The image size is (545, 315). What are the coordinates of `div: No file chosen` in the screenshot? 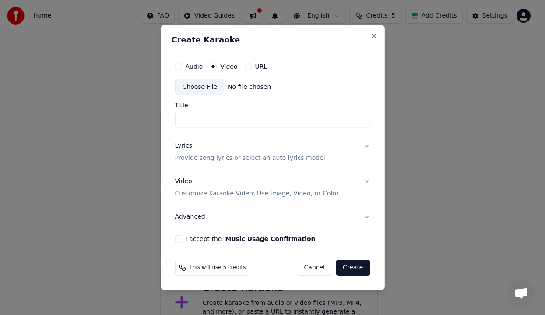 It's located at (249, 87).